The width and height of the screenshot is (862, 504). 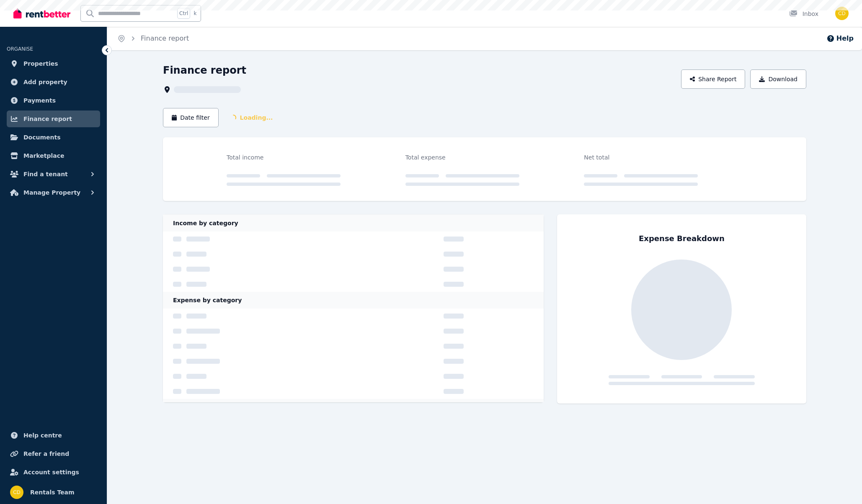 I want to click on span: Payments, so click(x=39, y=101).